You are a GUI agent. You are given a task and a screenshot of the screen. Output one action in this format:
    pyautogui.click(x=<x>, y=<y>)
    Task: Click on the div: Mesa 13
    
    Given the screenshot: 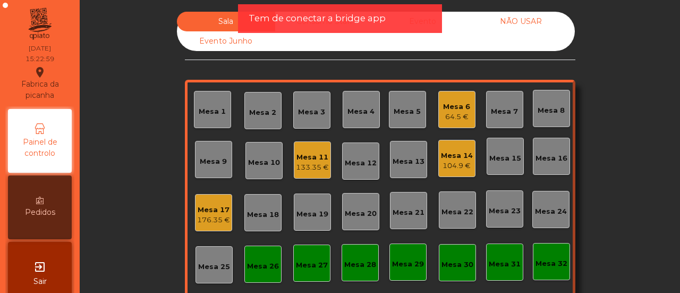 What is the action you would take?
    pyautogui.click(x=408, y=161)
    